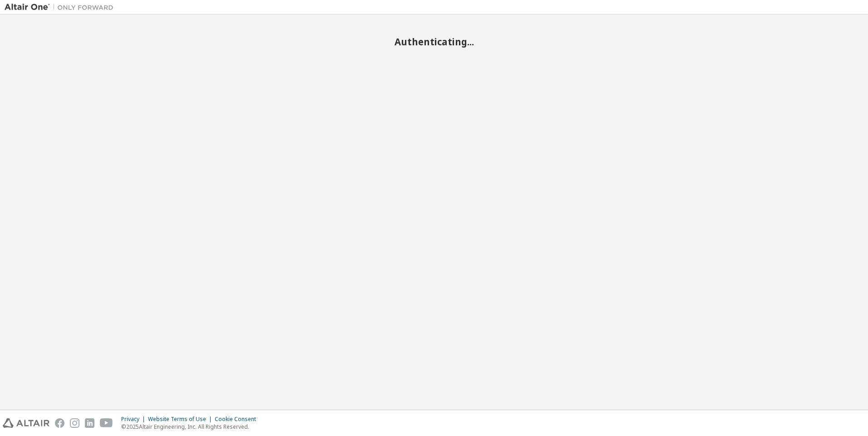  Describe the element at coordinates (181, 420) in the screenshot. I see `div: Website Terms of Use` at that location.